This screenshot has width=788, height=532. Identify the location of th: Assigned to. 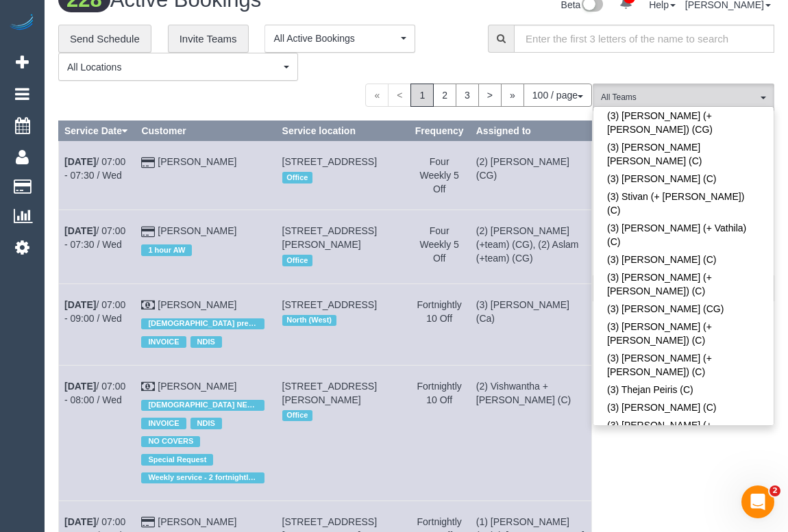
(531, 131).